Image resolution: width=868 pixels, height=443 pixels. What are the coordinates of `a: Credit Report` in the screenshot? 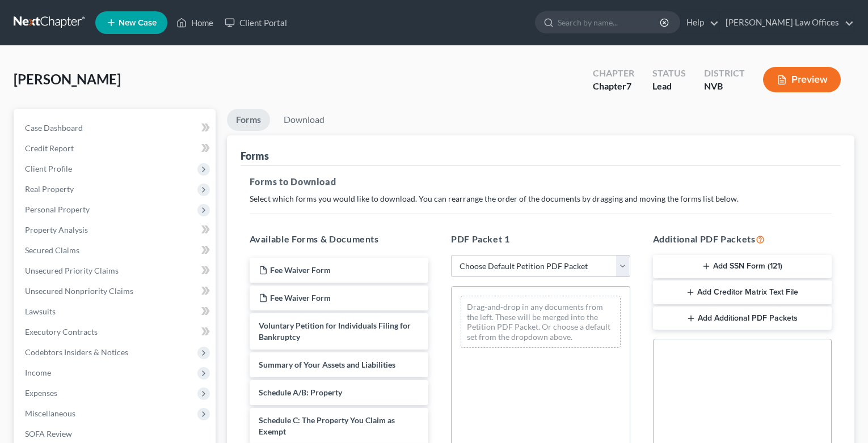 It's located at (116, 149).